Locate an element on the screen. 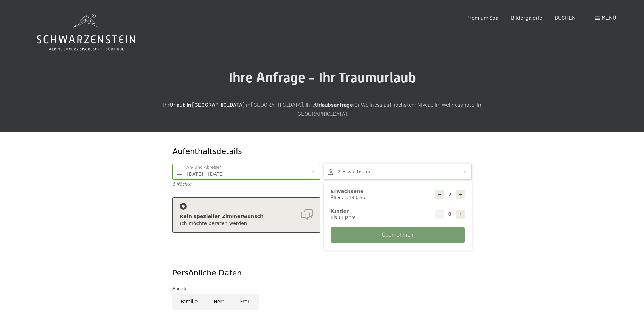 Image resolution: width=644 pixels, height=313 pixels. div: Ich möchte beraten werden is located at coordinates (246, 224).